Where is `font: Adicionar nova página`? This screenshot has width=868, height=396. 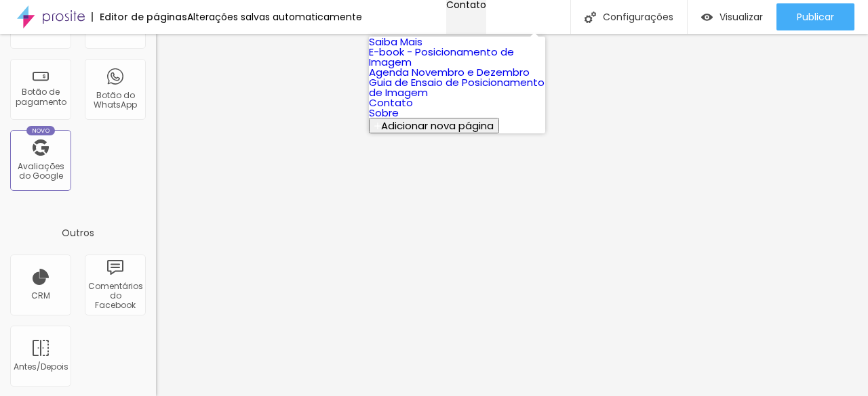 font: Adicionar nova página is located at coordinates (437, 126).